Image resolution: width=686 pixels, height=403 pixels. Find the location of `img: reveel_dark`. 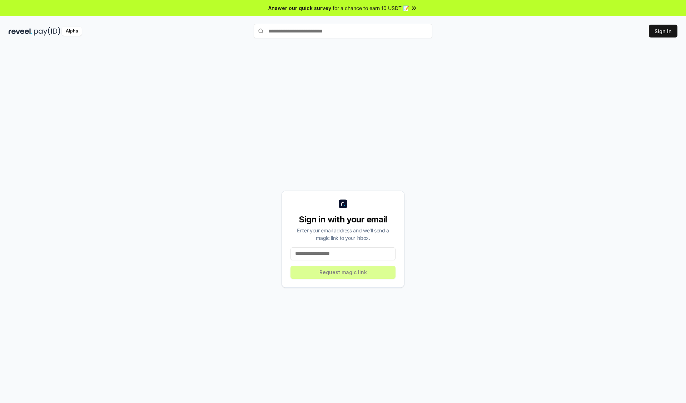

img: reveel_dark is located at coordinates (20, 31).